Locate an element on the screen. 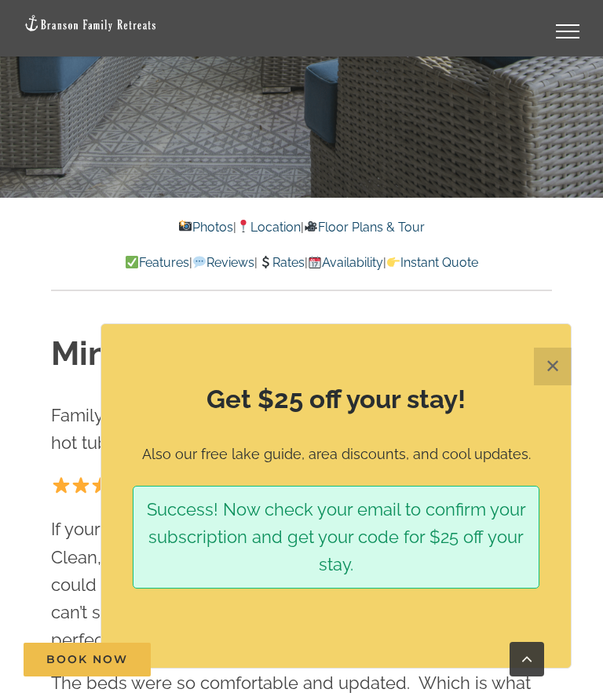  a: Rates is located at coordinates (280, 262).